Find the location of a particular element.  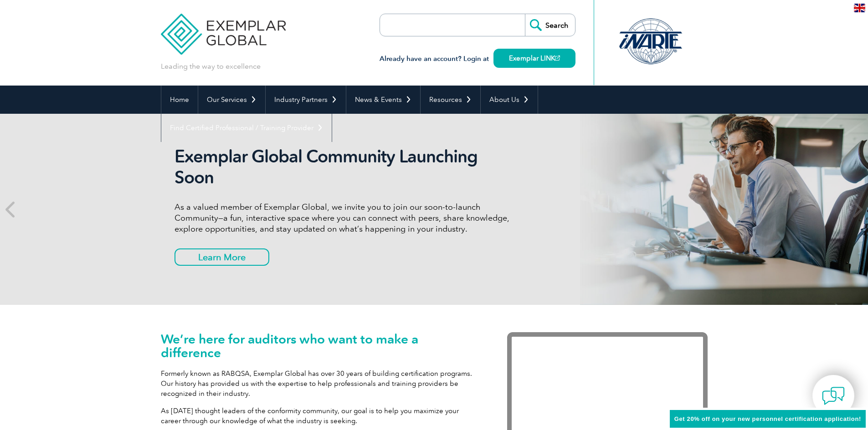

p: As a valued member of Exemplar Global, we invite you to join our soon-to-launch Community—a fun, ... is located at coordinates (345, 218).